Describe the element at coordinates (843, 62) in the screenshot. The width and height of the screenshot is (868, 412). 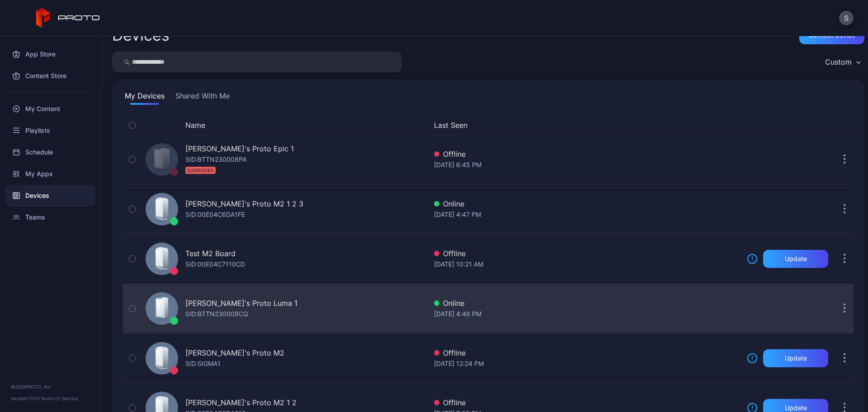
I see `button: Custom` at that location.